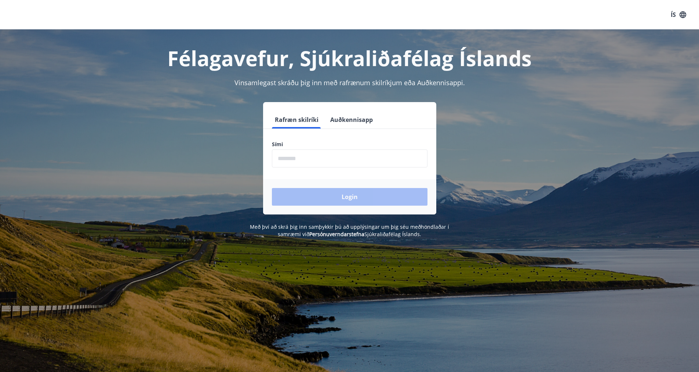  Describe the element at coordinates (679, 15) in the screenshot. I see `button: ÍS` at that location.